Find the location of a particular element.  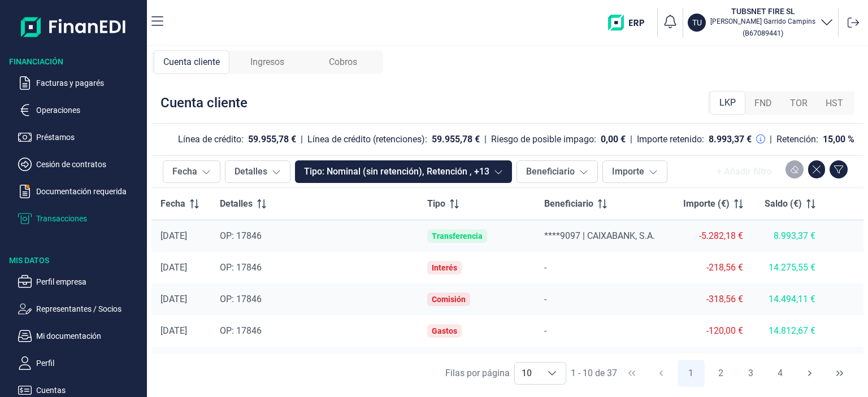

div: LKP is located at coordinates (727, 103).